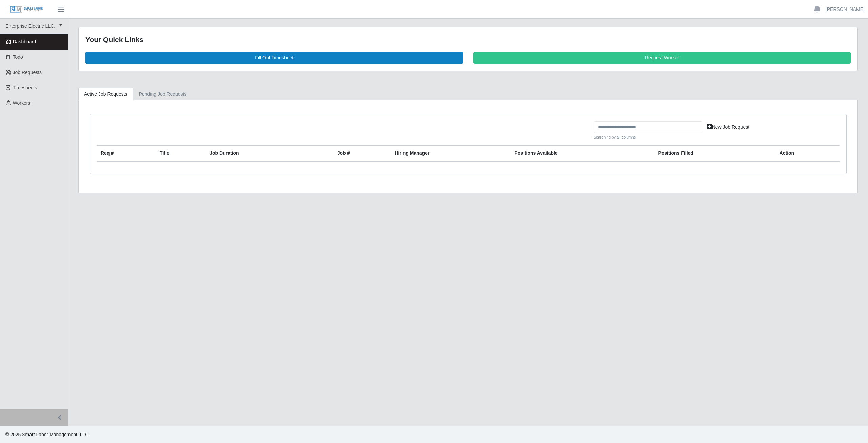  I want to click on img: SLM Logo, so click(26, 10).